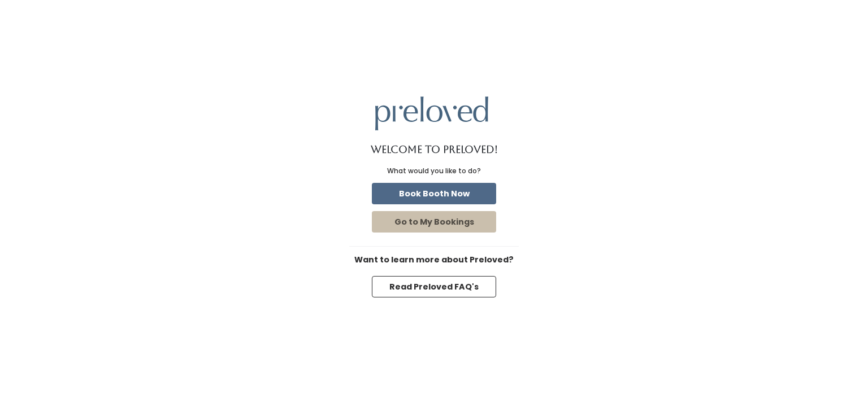  Describe the element at coordinates (434, 171) in the screenshot. I see `div: What would you like to do?` at that location.